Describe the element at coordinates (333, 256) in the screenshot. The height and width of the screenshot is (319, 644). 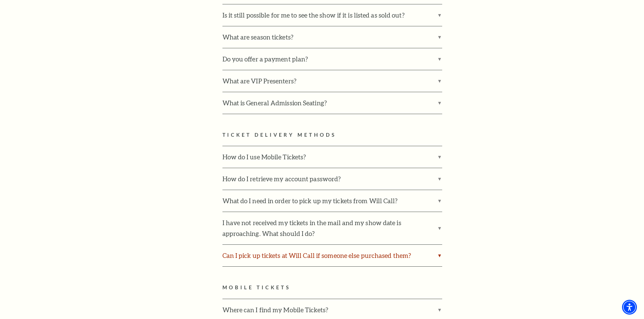
I see `label: Can I pick up tickets at Will Call if someone else purchased them?` at that location.